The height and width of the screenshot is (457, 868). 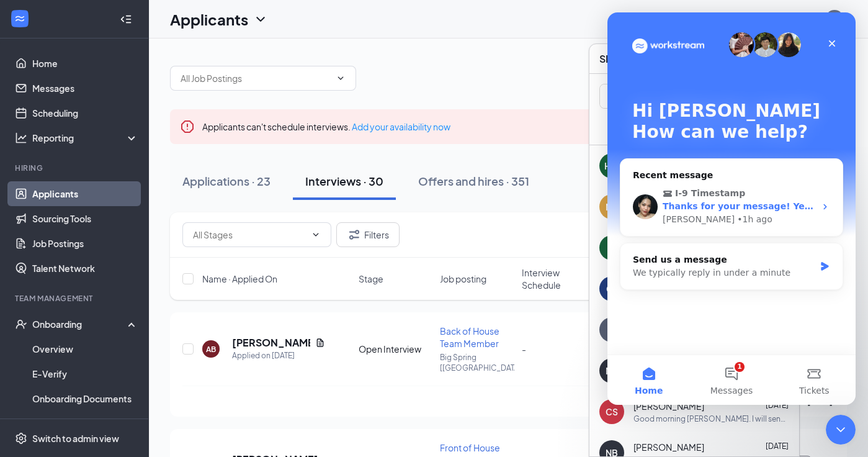 I want to click on div: Profile image for ErinI-9 TimestampThanks for your message! Yes, that’s correct. The form shows 9..., so click(x=124, y=193).